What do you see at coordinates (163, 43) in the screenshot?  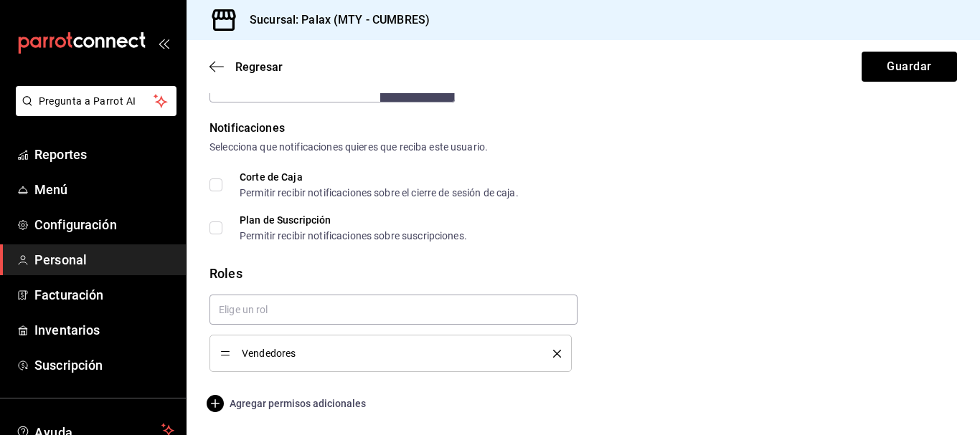 I see `button: open_drawer_menu` at bounding box center [163, 43].